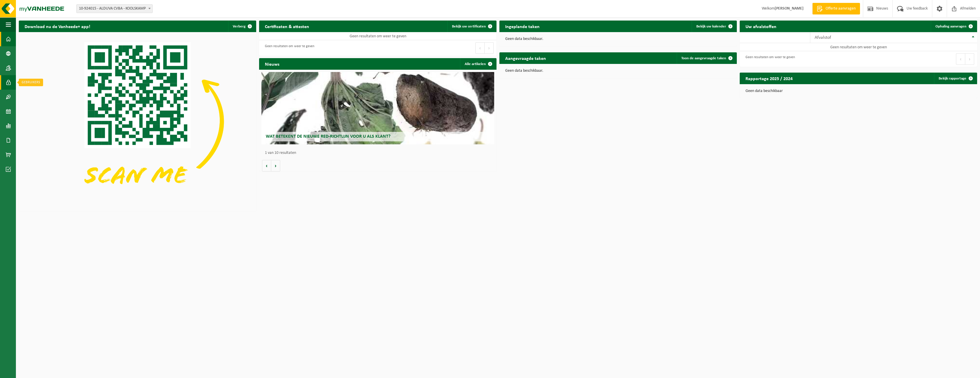 Image resolution: width=980 pixels, height=378 pixels. What do you see at coordinates (955, 78) in the screenshot?
I see `a: Bekijk rapportage` at bounding box center [955, 78].